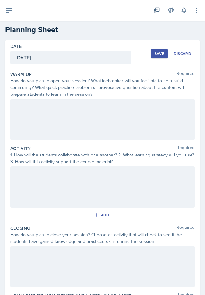 The image size is (205, 295). I want to click on button: Add, so click(103, 215).